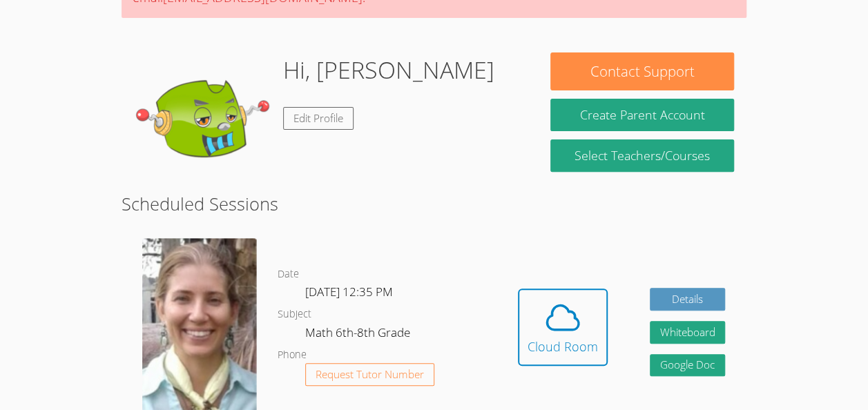 The height and width of the screenshot is (410, 868). What do you see at coordinates (688, 366) in the screenshot?
I see `a: Google Doc` at bounding box center [688, 366].